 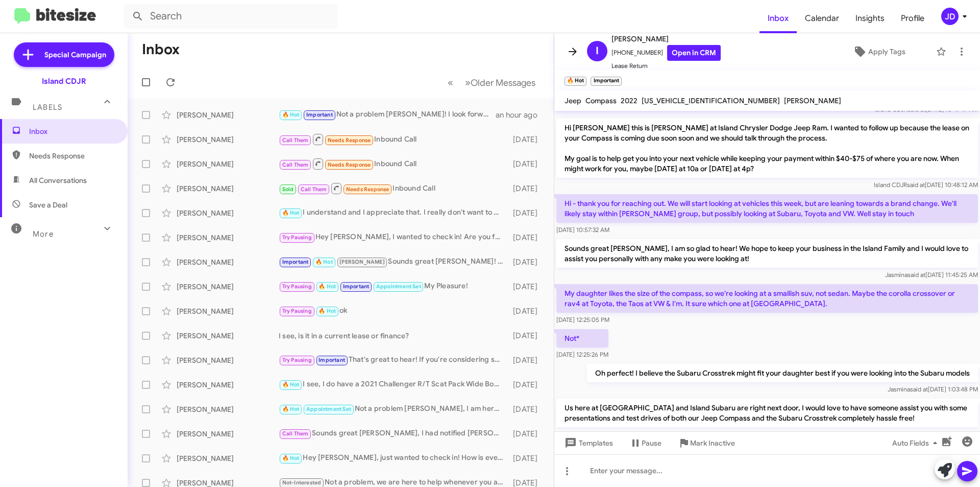 What do you see at coordinates (393, 311) in the screenshot?
I see `div: ok` at bounding box center [393, 311].